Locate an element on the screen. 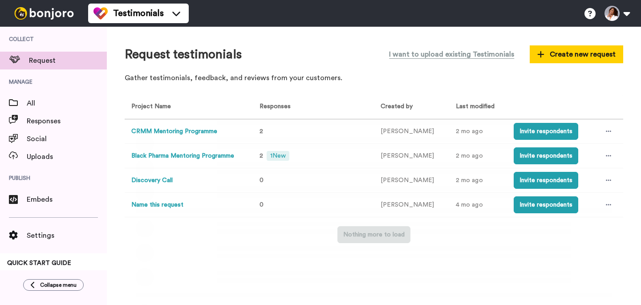  button: CRMM Mentoring Programme is located at coordinates (174, 131).